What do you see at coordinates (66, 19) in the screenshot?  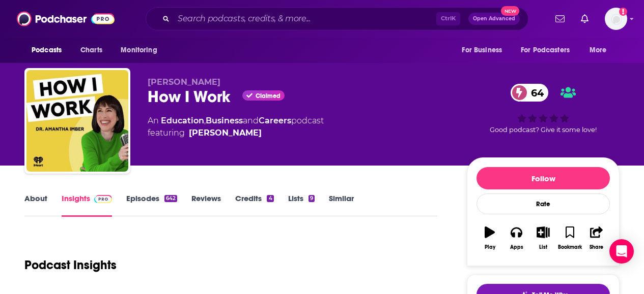 I see `img: Podchaser - Follow, Share and Rate Podcasts` at bounding box center [66, 19].